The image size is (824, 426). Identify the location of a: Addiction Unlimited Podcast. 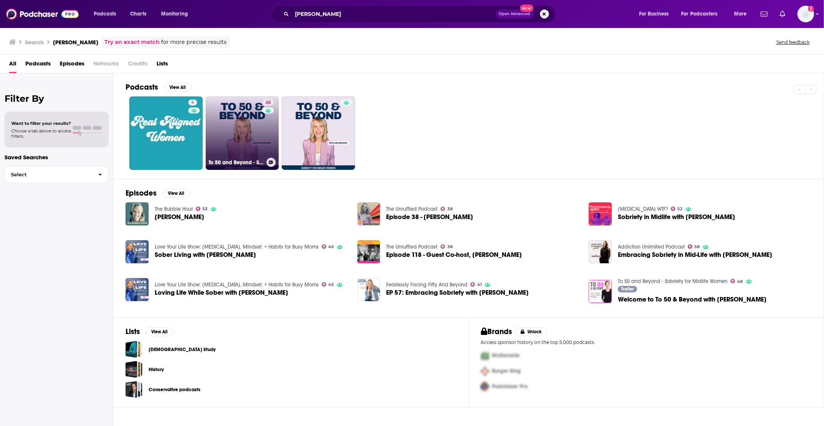
(651, 247).